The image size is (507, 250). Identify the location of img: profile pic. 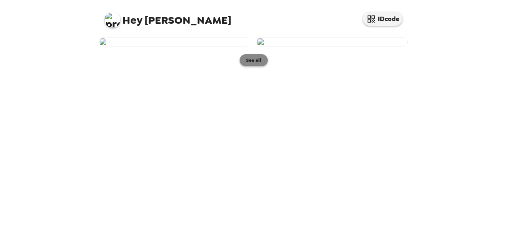
(112, 20).